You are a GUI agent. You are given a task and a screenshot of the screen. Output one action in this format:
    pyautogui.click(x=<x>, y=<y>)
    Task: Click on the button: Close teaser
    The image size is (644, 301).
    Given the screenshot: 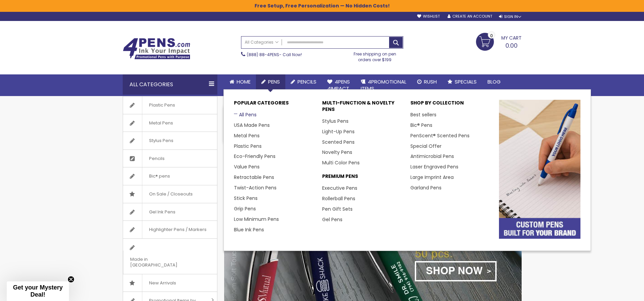 What is the action you would take?
    pyautogui.click(x=71, y=279)
    